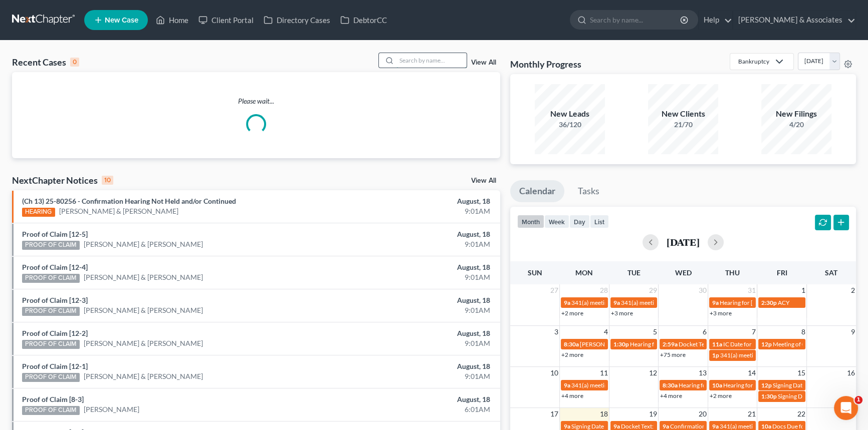 The image size is (868, 430). I want to click on span: 17, so click(554, 414).